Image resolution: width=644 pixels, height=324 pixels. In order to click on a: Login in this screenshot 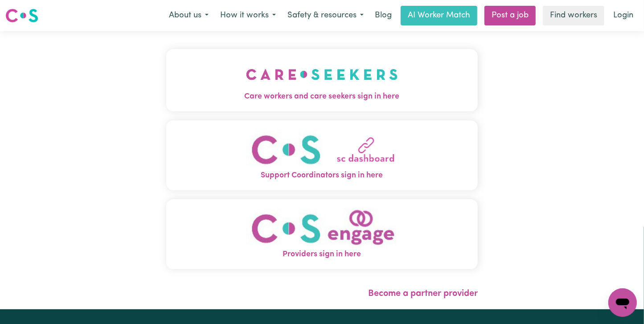, I will do `click(623, 16)`.